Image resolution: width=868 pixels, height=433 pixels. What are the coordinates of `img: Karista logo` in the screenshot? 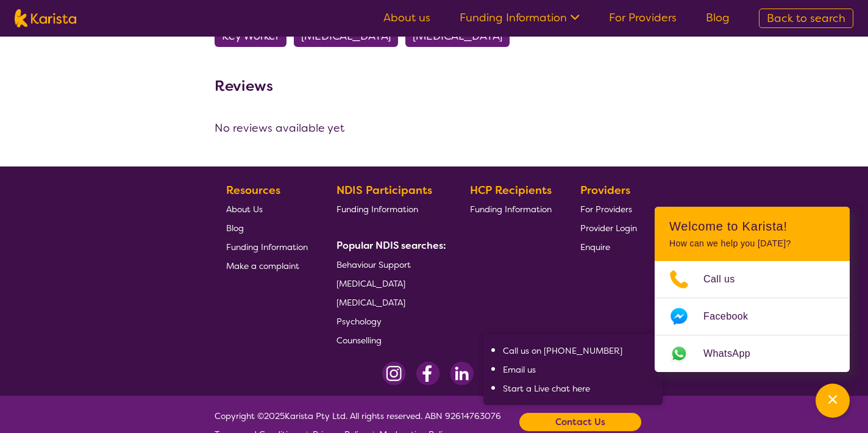 It's located at (45, 18).